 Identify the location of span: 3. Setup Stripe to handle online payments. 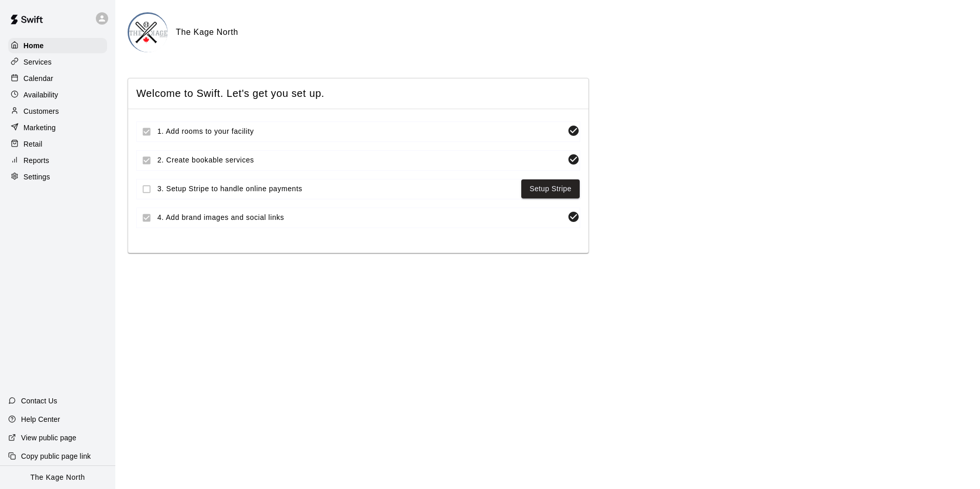
(337, 189).